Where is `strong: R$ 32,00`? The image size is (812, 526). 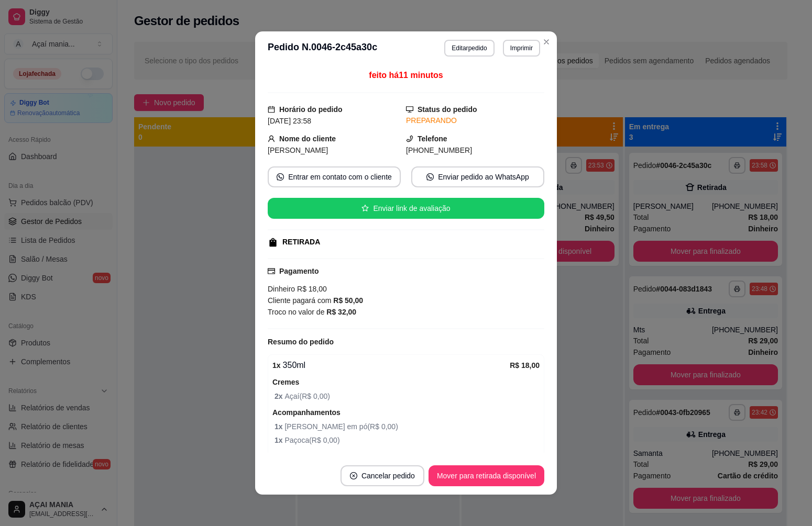
strong: R$ 32,00 is located at coordinates (341, 312).